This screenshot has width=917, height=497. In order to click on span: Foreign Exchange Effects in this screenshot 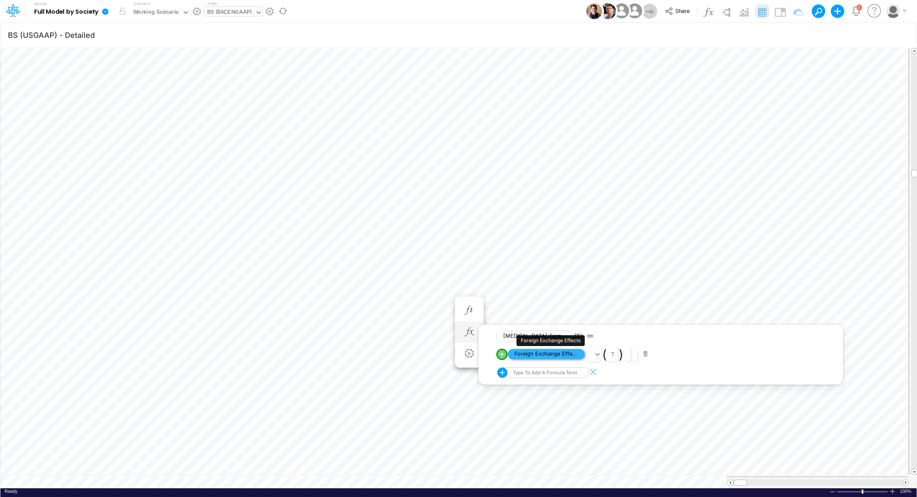, I will do `click(546, 354)`.